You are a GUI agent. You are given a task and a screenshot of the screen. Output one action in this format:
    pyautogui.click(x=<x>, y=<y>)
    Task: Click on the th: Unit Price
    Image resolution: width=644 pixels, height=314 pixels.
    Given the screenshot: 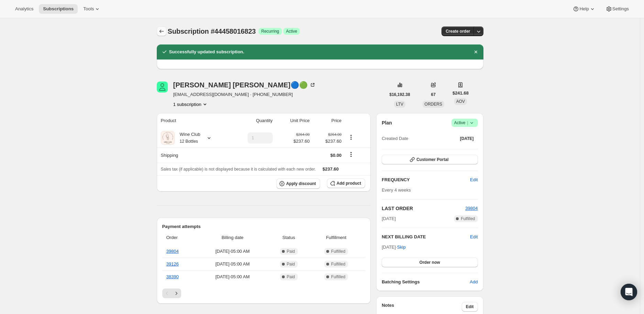 What is the action you would take?
    pyautogui.click(x=293, y=121)
    